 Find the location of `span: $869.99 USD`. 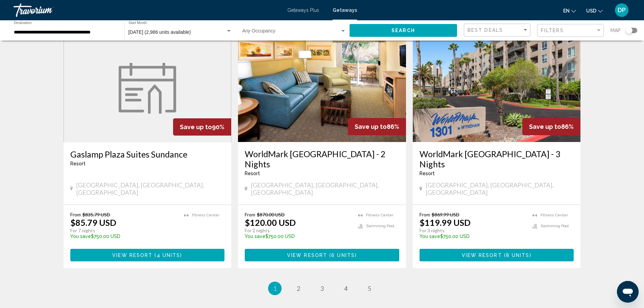

span: $869.99 USD is located at coordinates (445, 214).